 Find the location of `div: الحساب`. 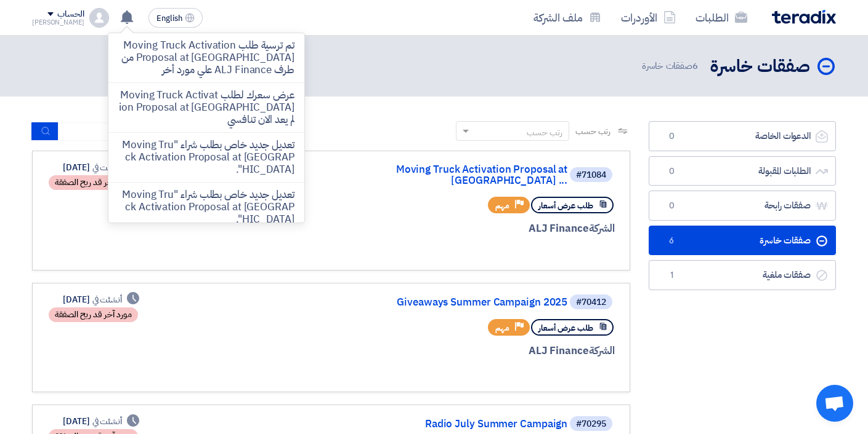

div: الحساب is located at coordinates (70, 14).